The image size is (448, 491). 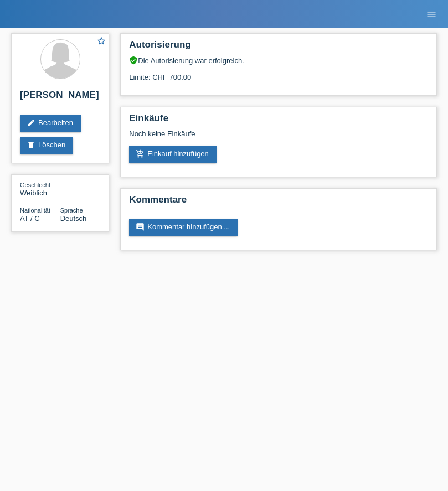 I want to click on a: add_shopping_cartEinkauf hinzufügen, so click(x=173, y=155).